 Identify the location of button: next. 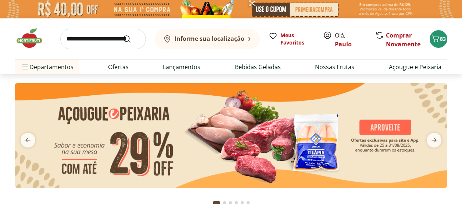
(435, 140).